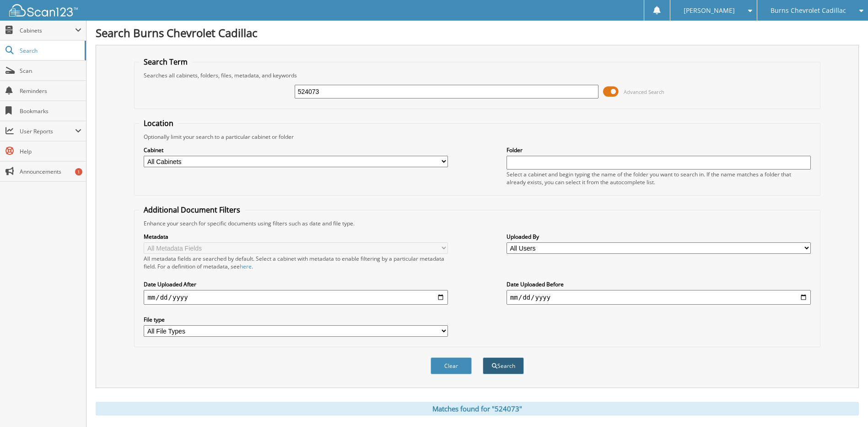  I want to click on legend: Location, so click(158, 123).